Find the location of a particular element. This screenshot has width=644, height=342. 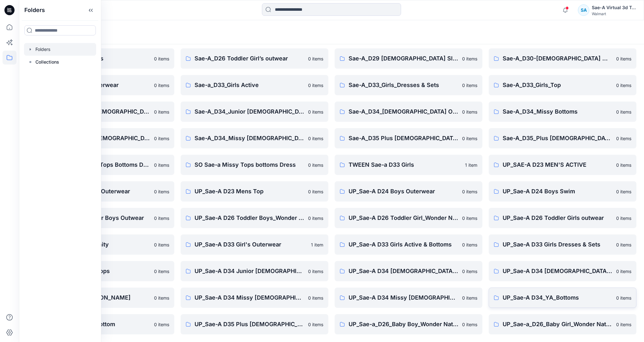

div: Walmart is located at coordinates (614, 13).